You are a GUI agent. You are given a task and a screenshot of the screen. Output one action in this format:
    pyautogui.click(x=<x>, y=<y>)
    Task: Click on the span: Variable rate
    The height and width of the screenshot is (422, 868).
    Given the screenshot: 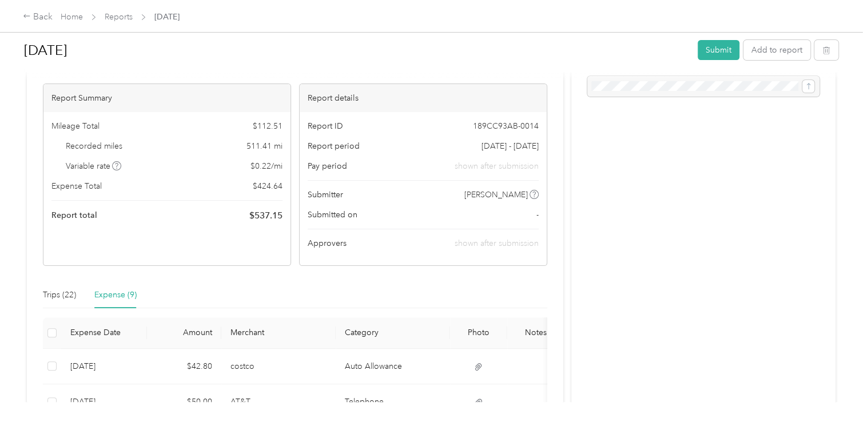 What is the action you would take?
    pyautogui.click(x=94, y=166)
    